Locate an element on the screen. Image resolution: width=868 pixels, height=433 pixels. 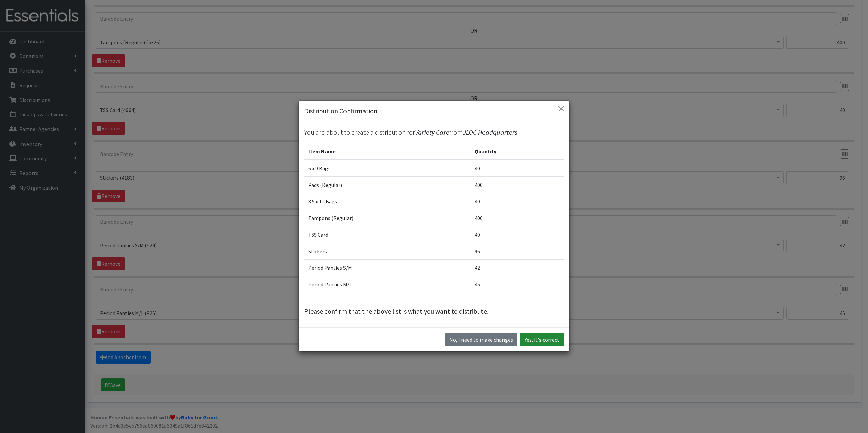
td: 45 is located at coordinates (517, 285).